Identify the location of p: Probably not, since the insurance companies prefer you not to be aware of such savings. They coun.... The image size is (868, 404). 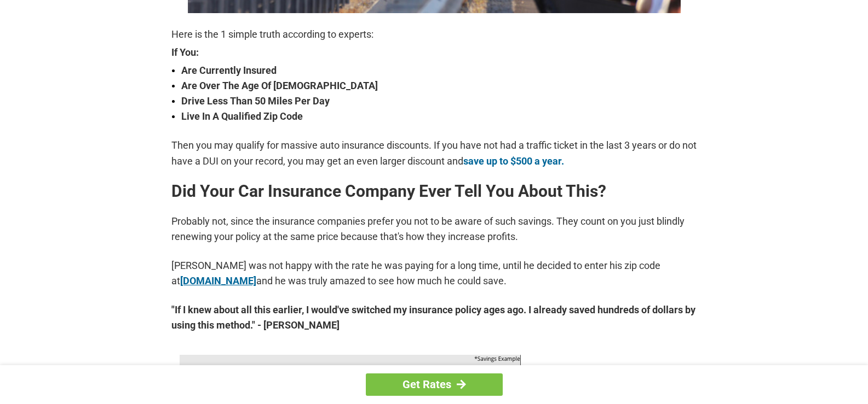
(434, 229).